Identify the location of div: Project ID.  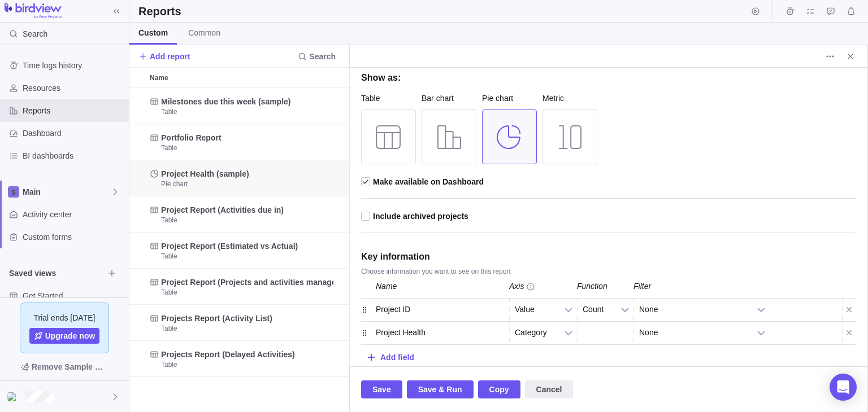
(439, 310).